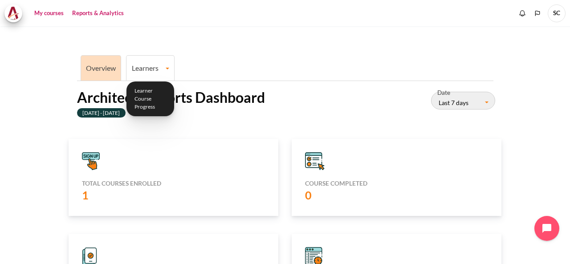 The image size is (570, 264). I want to click on label: Date, so click(443, 93).